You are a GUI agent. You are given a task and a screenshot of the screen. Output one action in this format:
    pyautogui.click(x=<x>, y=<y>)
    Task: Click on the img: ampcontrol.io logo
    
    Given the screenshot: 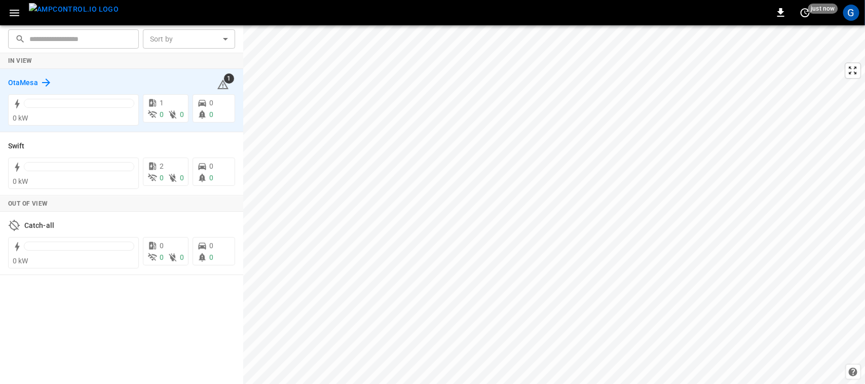 What is the action you would take?
    pyautogui.click(x=73, y=9)
    